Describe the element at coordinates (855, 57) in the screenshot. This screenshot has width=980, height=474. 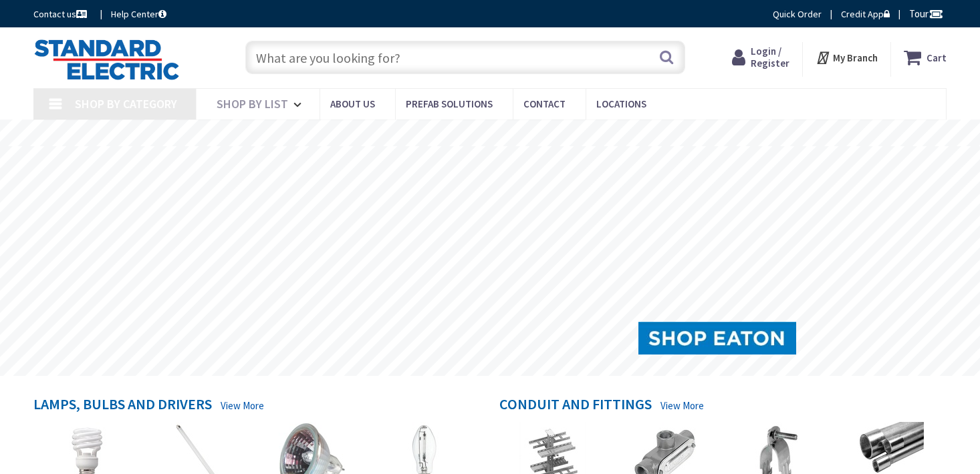
I see `strong: My Branch` at that location.